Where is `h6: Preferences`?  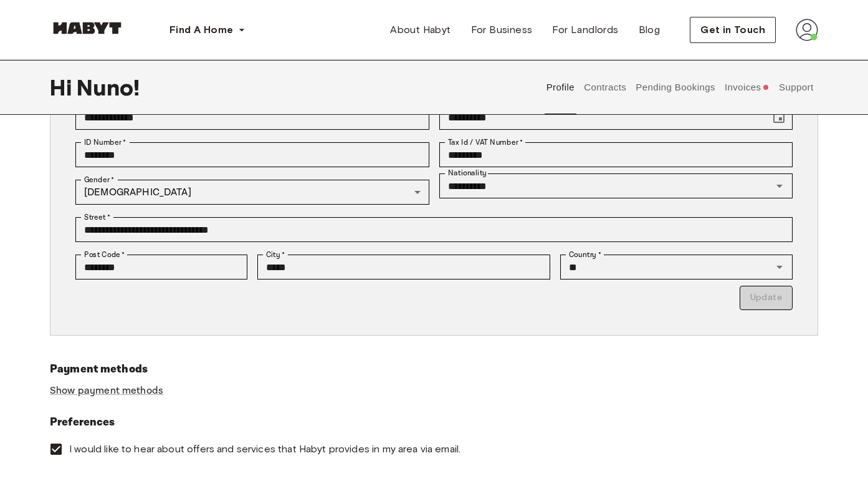
h6: Preferences is located at coordinates (434, 422).